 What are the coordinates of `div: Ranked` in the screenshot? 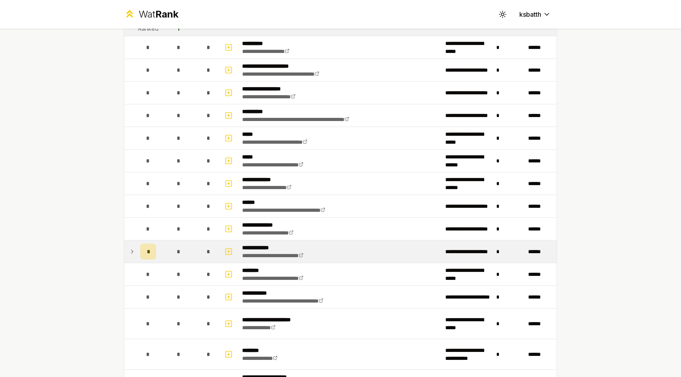 It's located at (148, 29).